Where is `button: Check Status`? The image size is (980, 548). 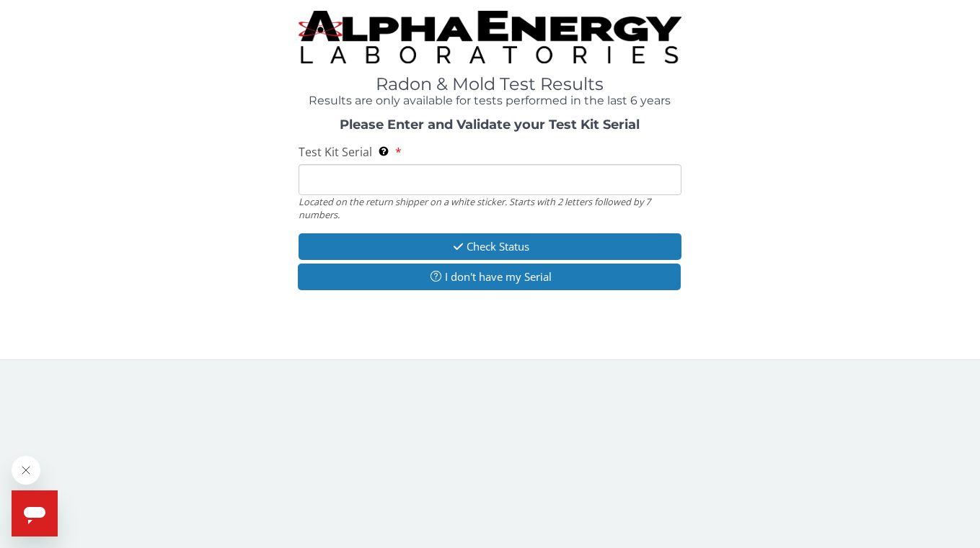 button: Check Status is located at coordinates (490, 246).